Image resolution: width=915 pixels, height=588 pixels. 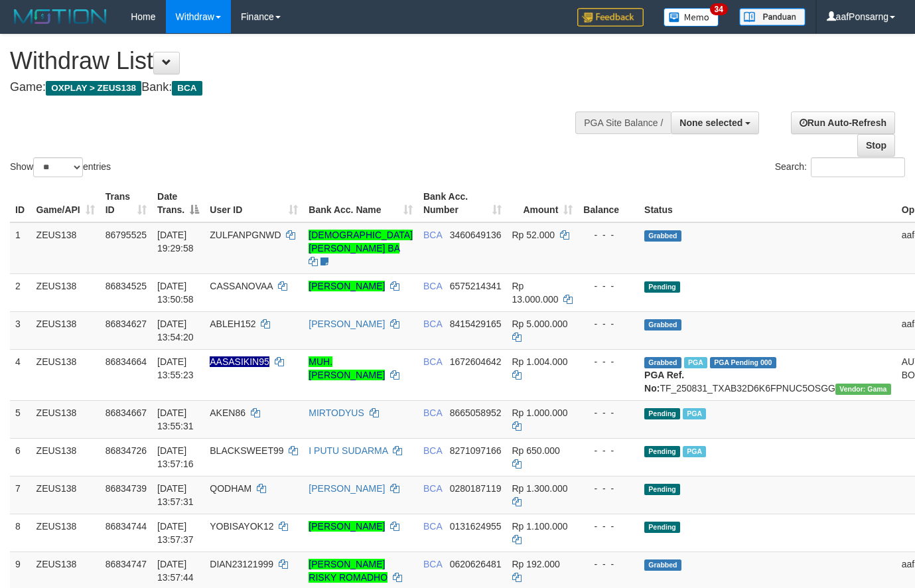 I want to click on h4: Game: Bank:, so click(x=303, y=87).